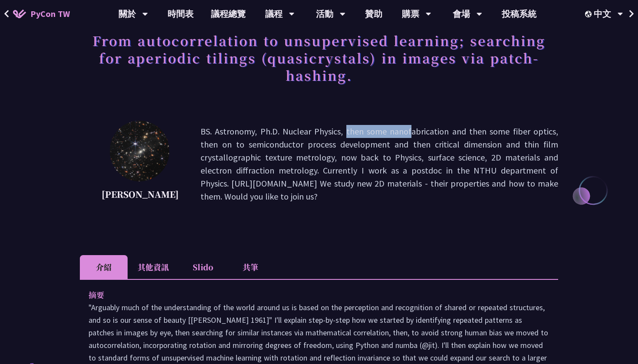  Describe the element at coordinates (250, 266) in the screenshot. I see `li: 共筆` at that location.